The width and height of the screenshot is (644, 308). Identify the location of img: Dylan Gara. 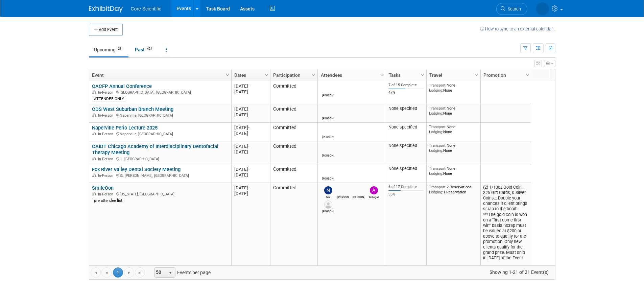
(359, 190).